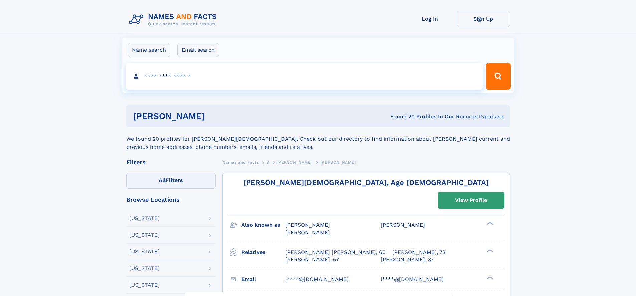 The height and width of the screenshot is (296, 636). Describe the element at coordinates (264, 253) in the screenshot. I see `h3: Relatives` at that location.